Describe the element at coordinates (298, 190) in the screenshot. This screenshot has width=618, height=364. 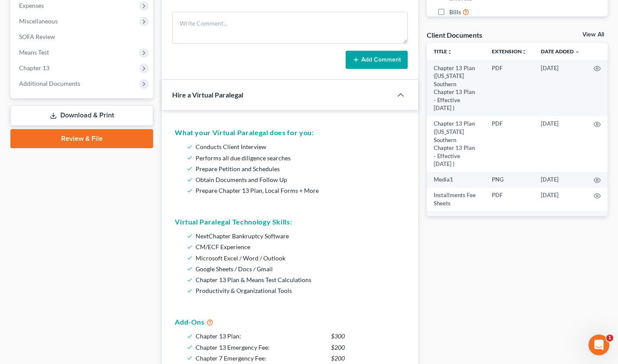
I see `li: Prepare Chapter 13 Plan, Local Forms + More` at that location.